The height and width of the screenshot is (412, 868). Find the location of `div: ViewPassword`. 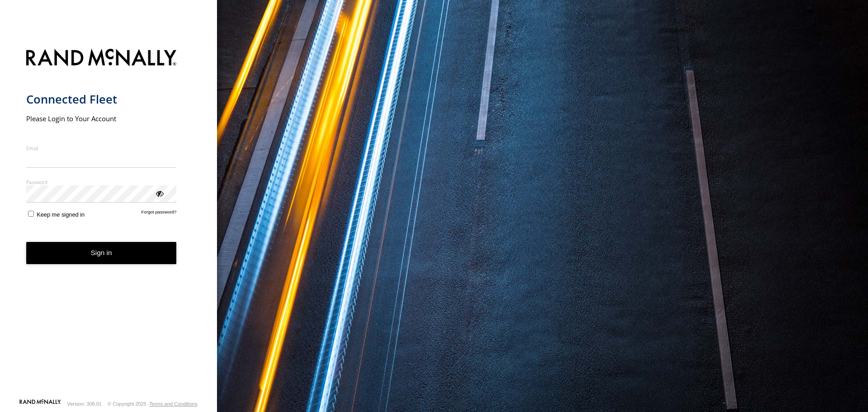

div: ViewPassword is located at coordinates (159, 193).